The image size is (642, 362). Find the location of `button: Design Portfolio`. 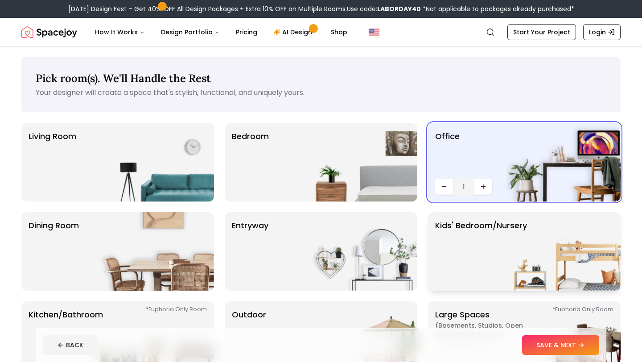

button: Design Portfolio is located at coordinates (190, 32).